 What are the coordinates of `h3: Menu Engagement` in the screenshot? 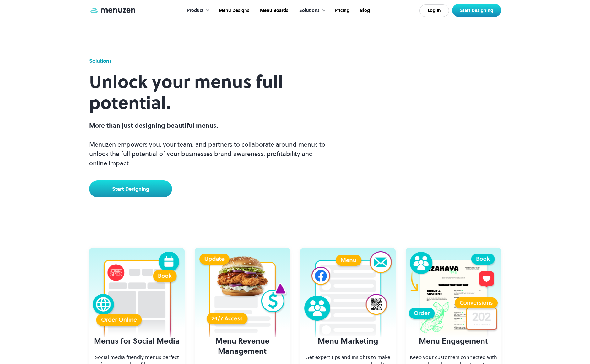 It's located at (453, 341).